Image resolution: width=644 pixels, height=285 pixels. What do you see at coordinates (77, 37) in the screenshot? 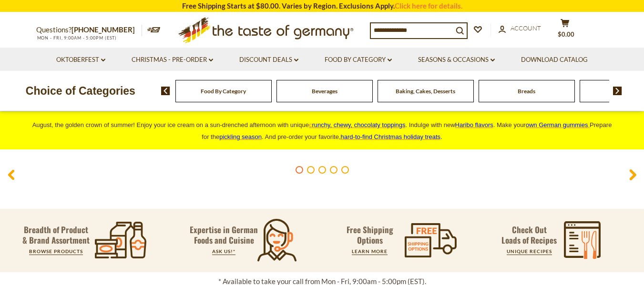
I see `span: MON - FRI, 9:00AM - 5:00PM (EST)` at bounding box center [77, 37].